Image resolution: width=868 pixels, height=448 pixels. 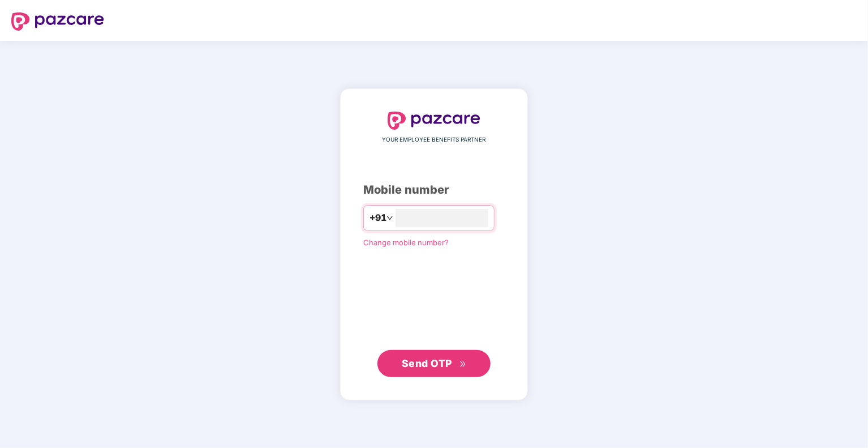 What do you see at coordinates (389, 218) in the screenshot?
I see `span: down` at bounding box center [389, 218].